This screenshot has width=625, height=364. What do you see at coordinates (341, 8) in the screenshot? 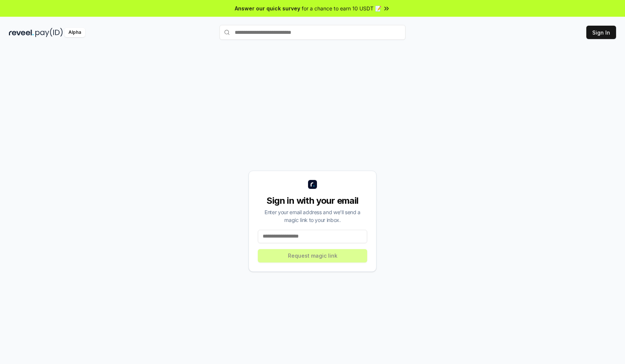
I see `span: for a chance to earn 10 USDT 📝` at bounding box center [341, 8].